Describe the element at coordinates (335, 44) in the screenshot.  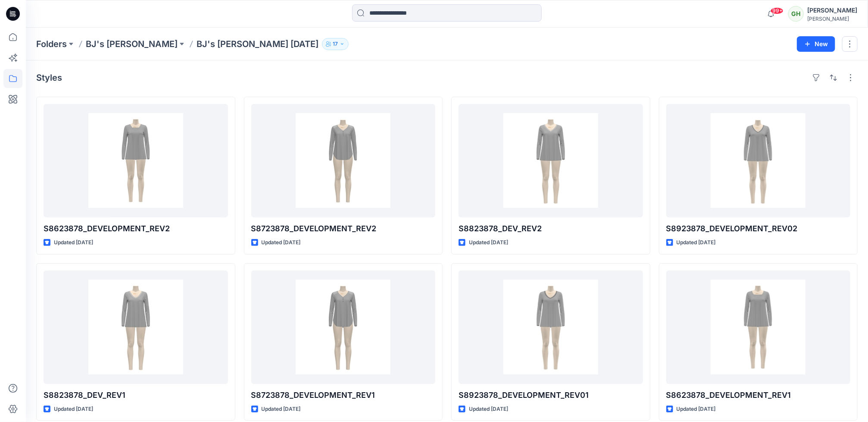
I see `p: 17` at that location.